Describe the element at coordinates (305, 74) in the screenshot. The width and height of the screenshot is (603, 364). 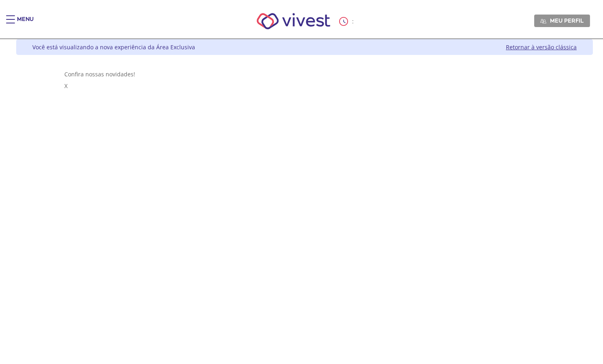
I see `div: Confira nossas novidades!` at that location.